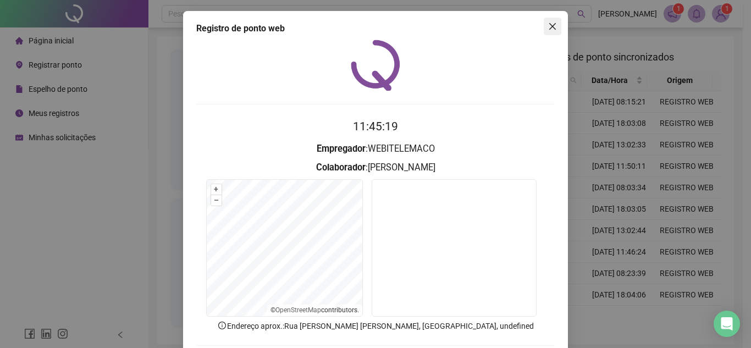 This screenshot has width=751, height=348. What do you see at coordinates (552, 26) in the screenshot?
I see `span: close` at bounding box center [552, 26].